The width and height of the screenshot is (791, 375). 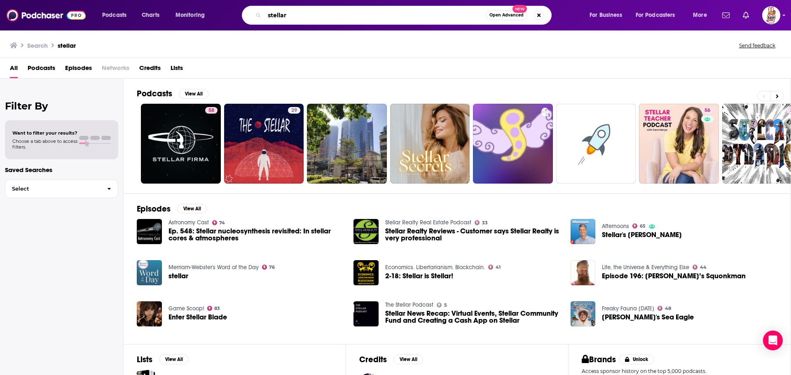 What do you see at coordinates (674, 276) in the screenshot?
I see `a: Episode 196: Stellar’s Squonkman` at bounding box center [674, 276].